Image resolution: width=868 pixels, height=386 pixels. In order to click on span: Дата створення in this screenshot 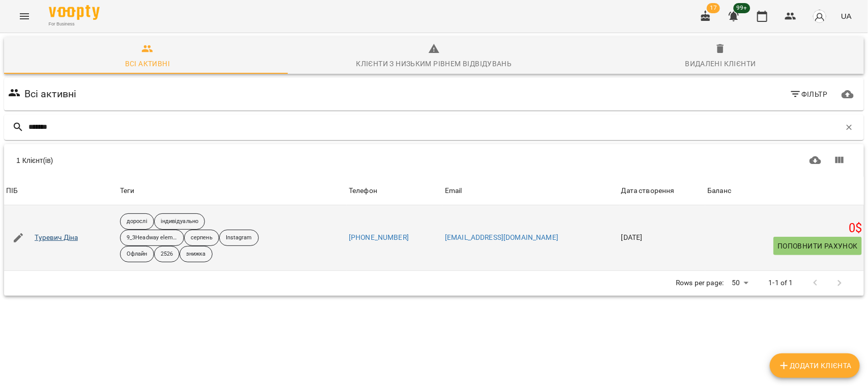, I will do `click(663, 191)`.